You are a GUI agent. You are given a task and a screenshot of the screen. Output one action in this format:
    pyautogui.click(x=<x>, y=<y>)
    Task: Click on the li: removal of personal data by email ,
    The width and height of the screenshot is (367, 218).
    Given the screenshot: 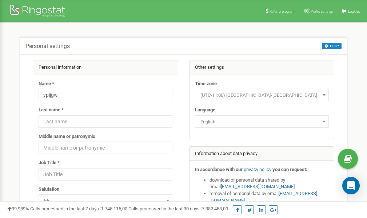 What is the action you would take?
    pyautogui.click(x=269, y=197)
    